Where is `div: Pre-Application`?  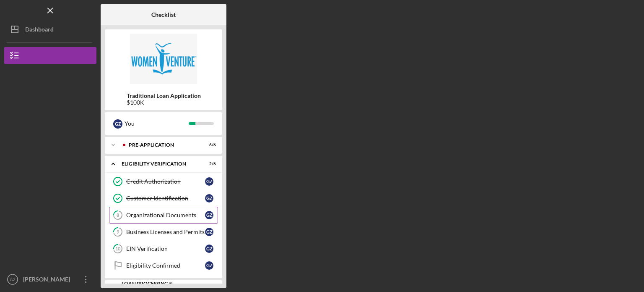
div: Pre-Application is located at coordinates (162, 145).